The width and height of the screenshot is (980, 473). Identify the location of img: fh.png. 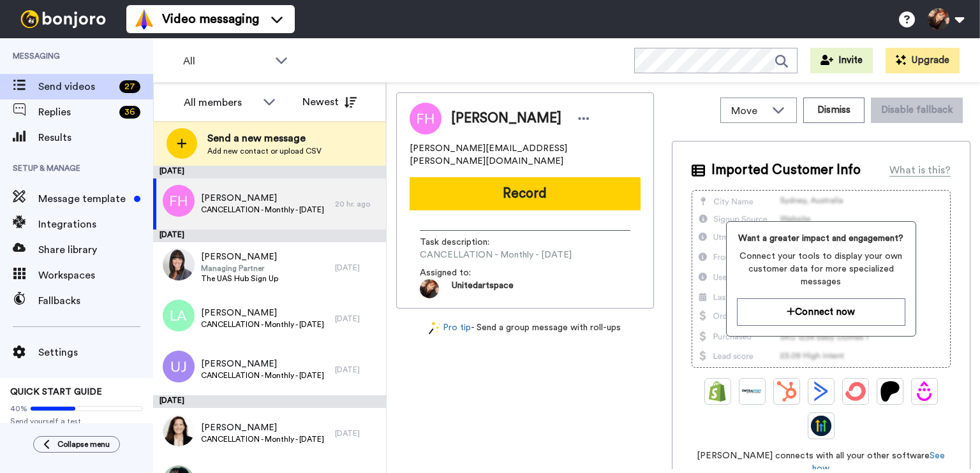
(178, 201).